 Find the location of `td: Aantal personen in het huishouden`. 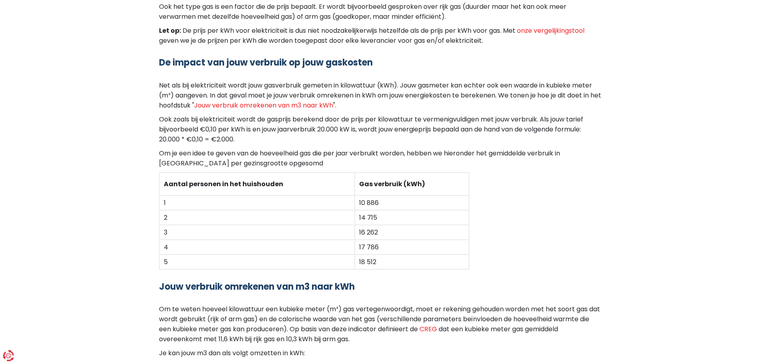

td: Aantal personen in het huishouden is located at coordinates (257, 184).